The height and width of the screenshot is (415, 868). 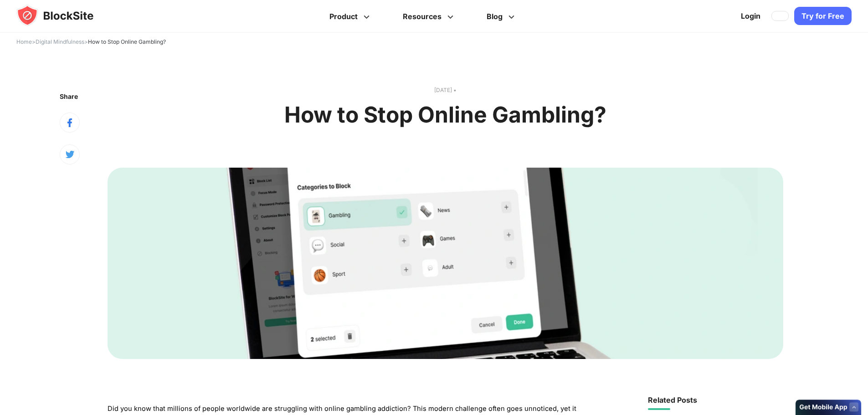 I want to click on a: Login, so click(x=751, y=16).